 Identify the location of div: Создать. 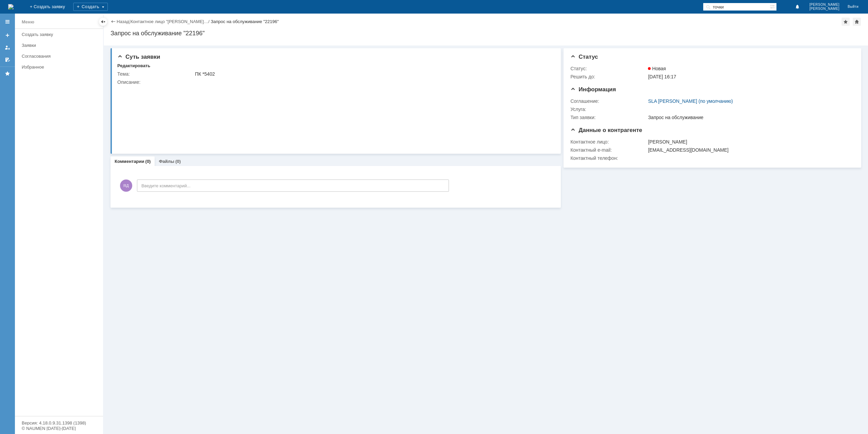
(90, 7).